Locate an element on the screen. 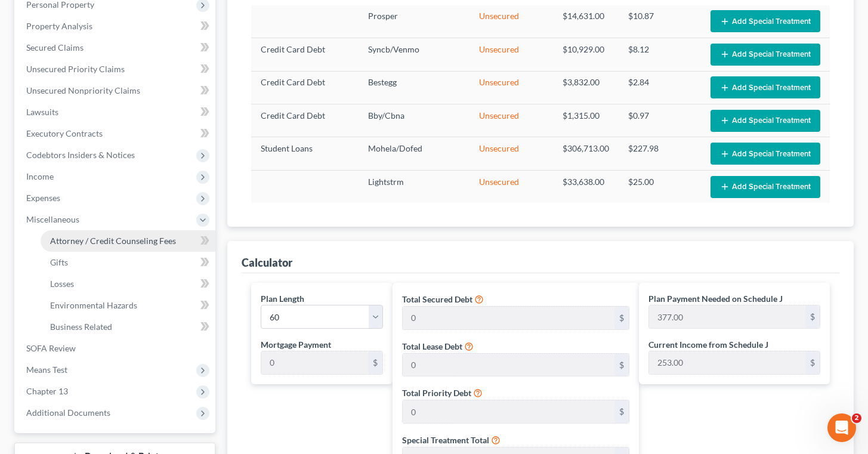  span: Unsecured Priority Claims is located at coordinates (75, 68).